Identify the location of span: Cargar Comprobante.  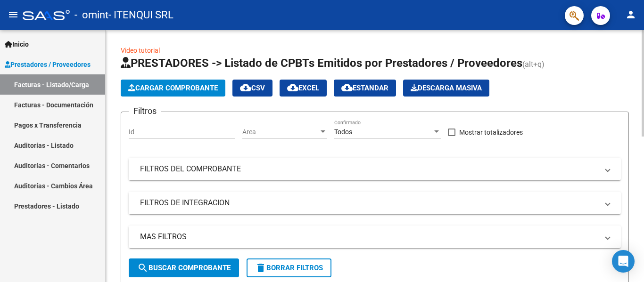
(173, 88).